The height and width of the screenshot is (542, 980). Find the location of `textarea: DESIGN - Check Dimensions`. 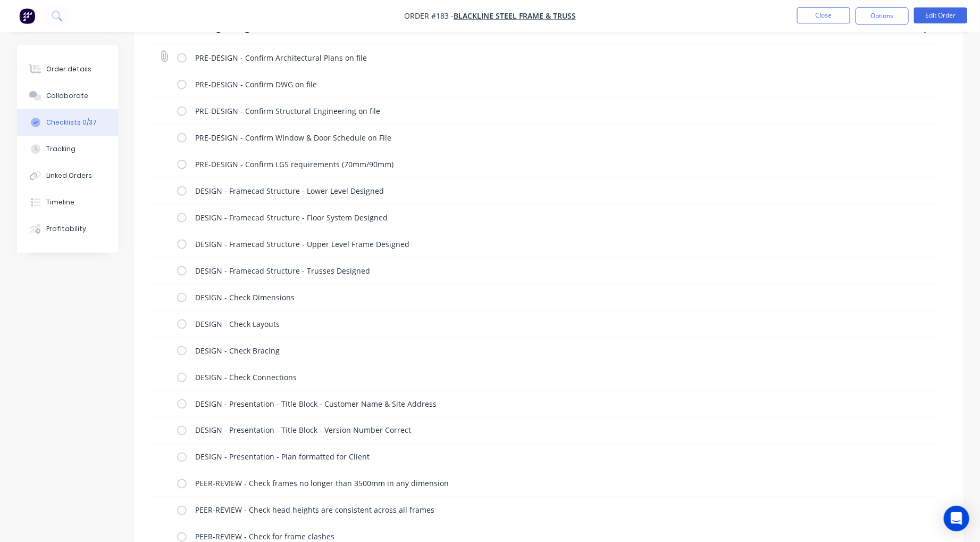

textarea: DESIGN - Check Dimensions is located at coordinates (467, 297).